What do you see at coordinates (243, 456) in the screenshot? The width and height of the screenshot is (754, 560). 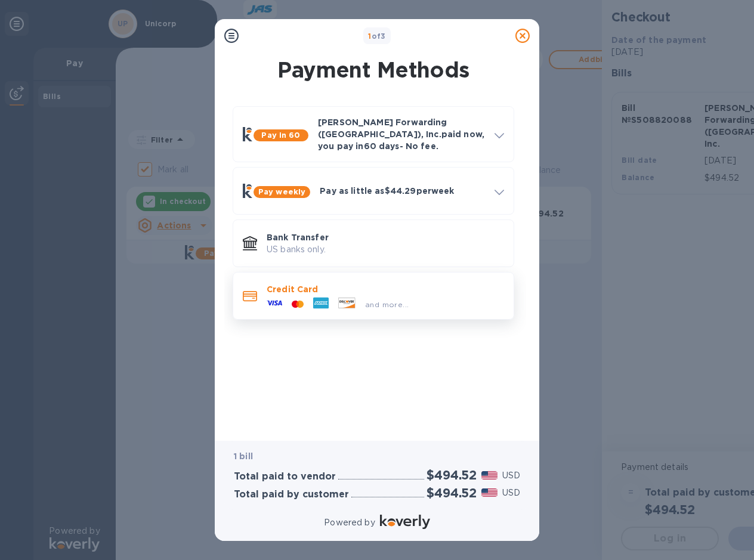 I see `b: 1 bill` at bounding box center [243, 456].